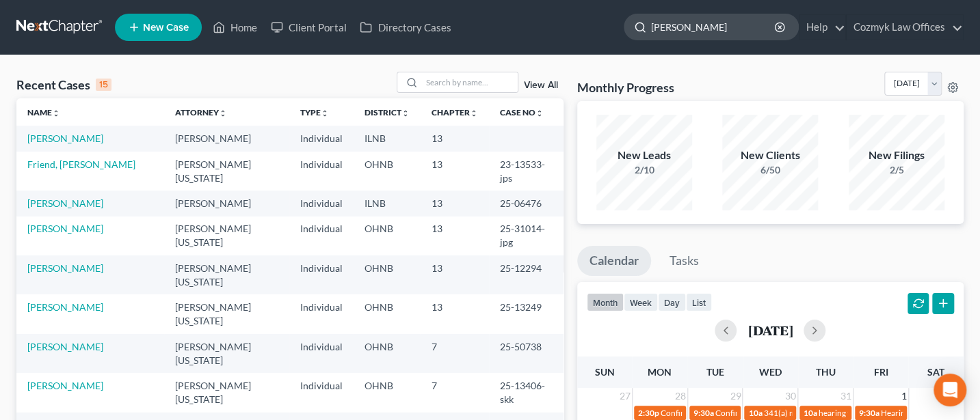  Describe the element at coordinates (645, 170) in the screenshot. I see `div: 2/10` at that location.